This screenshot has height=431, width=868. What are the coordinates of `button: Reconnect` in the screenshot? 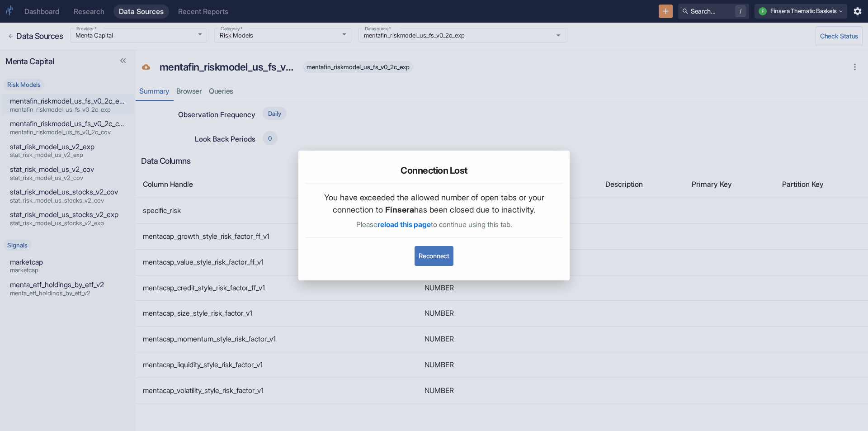 It's located at (433, 256).